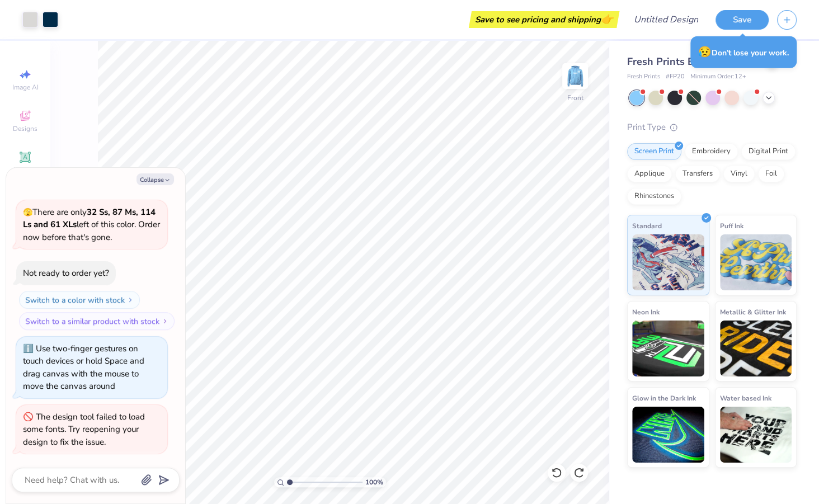  I want to click on div: The design tool failed to load some fonts. Try reopening your design to fix the issue., so click(84, 429).